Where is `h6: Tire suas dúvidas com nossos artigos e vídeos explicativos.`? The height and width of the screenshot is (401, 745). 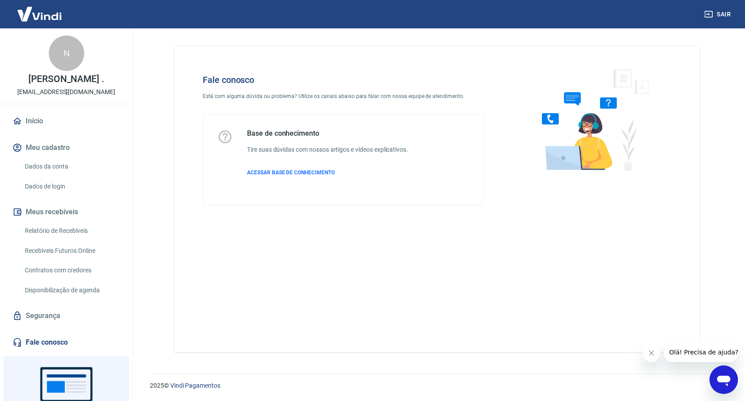 h6: Tire suas dúvidas com nossos artigos e vídeos explicativos. is located at coordinates (327, 149).